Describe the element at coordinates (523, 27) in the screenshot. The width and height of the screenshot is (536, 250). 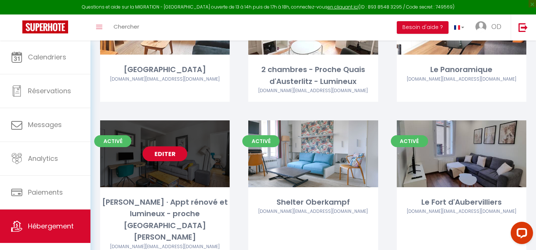
I see `img: logout` at that location.